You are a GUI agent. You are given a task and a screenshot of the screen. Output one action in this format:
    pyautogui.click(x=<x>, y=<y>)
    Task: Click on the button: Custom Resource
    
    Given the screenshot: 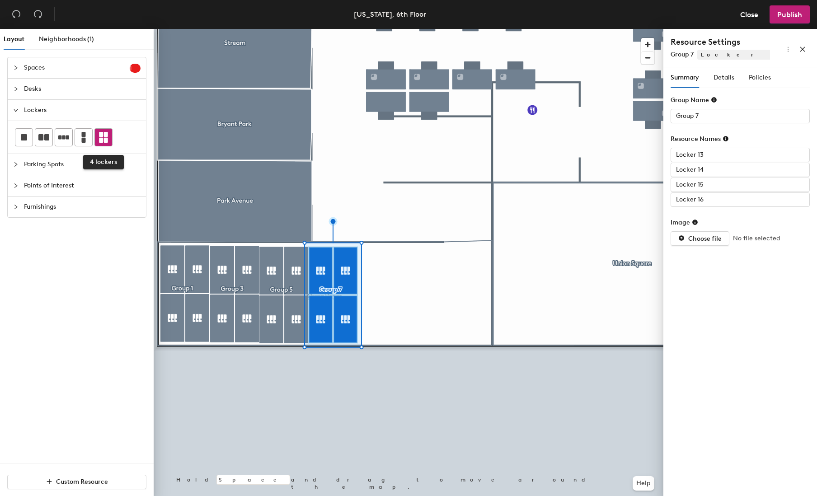 What is the action you would take?
    pyautogui.click(x=77, y=482)
    